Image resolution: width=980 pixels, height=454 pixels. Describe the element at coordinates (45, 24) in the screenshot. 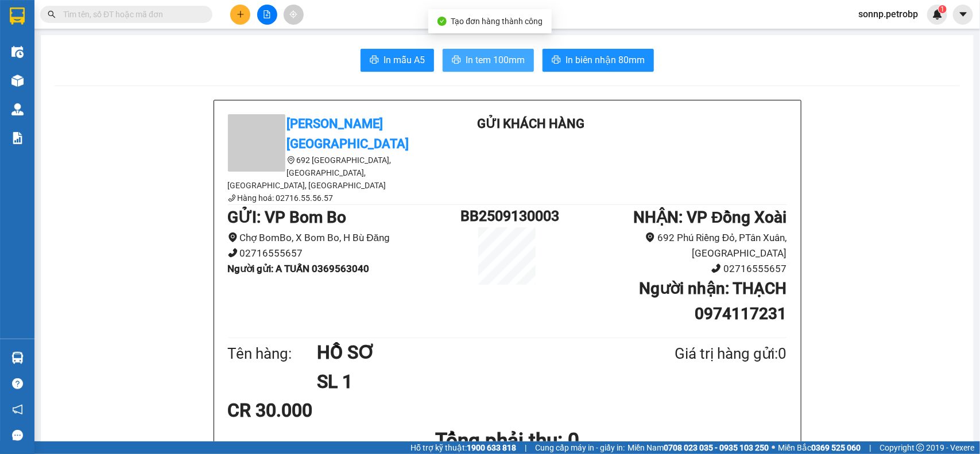

I see `div: VP Bom Bo` at that location.